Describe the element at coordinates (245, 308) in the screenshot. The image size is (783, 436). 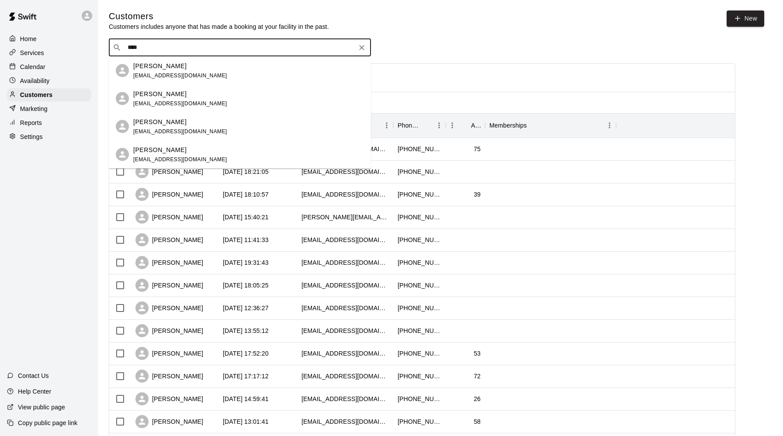
I see `div: 2025-08-11 12:36:27` at that location.